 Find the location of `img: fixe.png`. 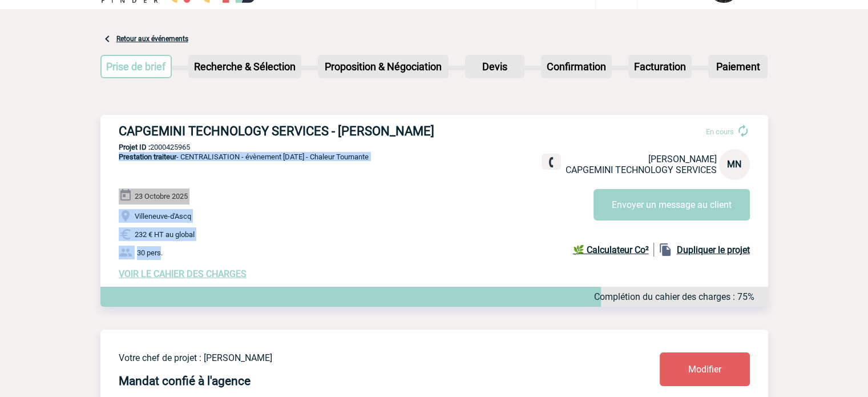

img: fixe.png is located at coordinates (551, 162).